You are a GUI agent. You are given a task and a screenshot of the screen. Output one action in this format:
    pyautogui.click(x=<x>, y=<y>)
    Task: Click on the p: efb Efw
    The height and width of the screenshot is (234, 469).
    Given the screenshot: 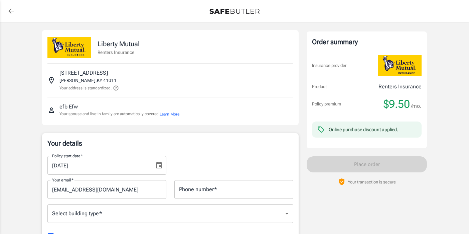 What is the action you would take?
    pyautogui.click(x=69, y=107)
    